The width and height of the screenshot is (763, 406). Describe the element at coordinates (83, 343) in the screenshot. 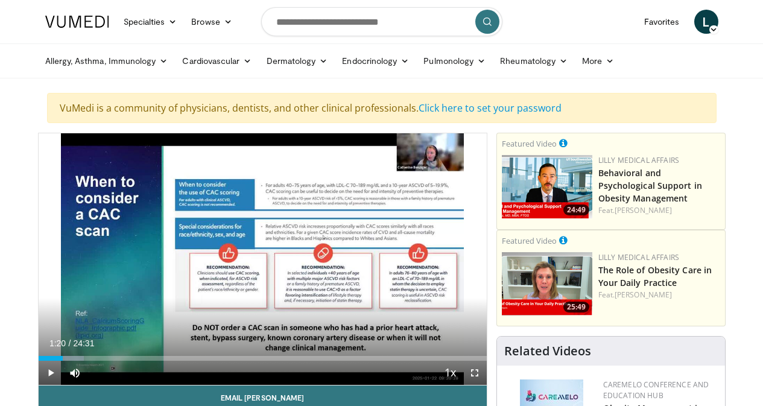

I see `span: 24:31` at that location.